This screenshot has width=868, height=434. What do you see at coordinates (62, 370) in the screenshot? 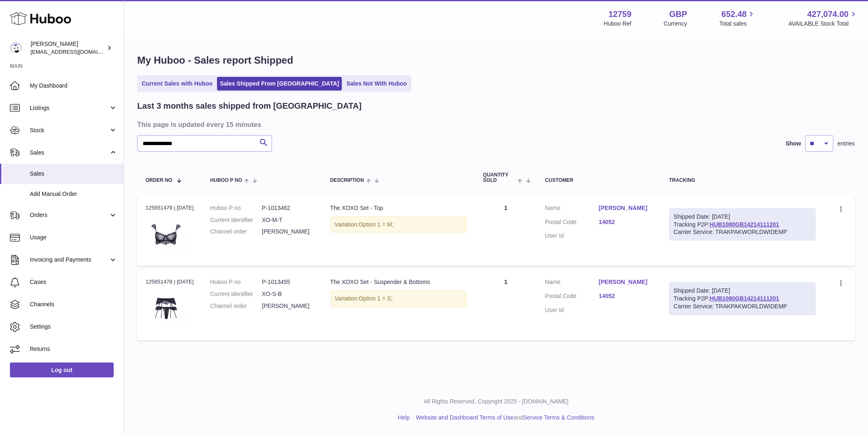
I see `a: Log out` at bounding box center [62, 370].